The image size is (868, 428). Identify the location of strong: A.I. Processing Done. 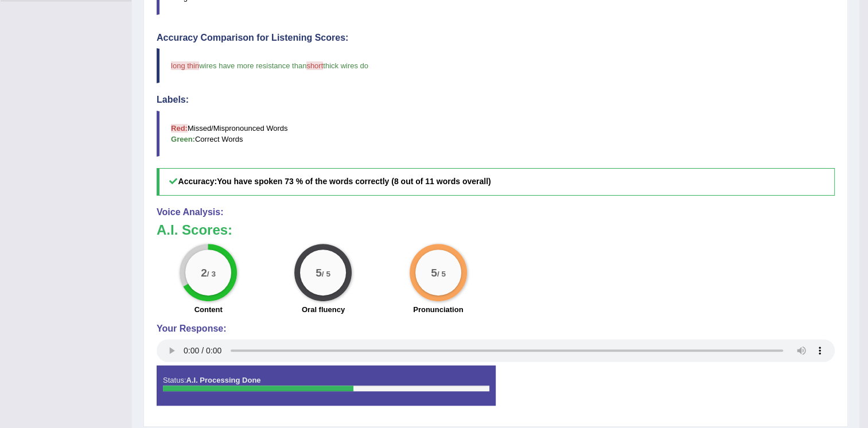
(224, 380).